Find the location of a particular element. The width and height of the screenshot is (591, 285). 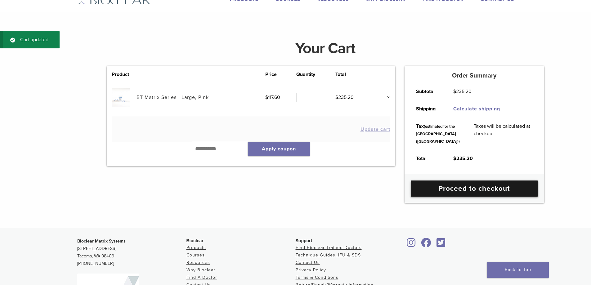

th: Product is located at coordinates (124, 75).